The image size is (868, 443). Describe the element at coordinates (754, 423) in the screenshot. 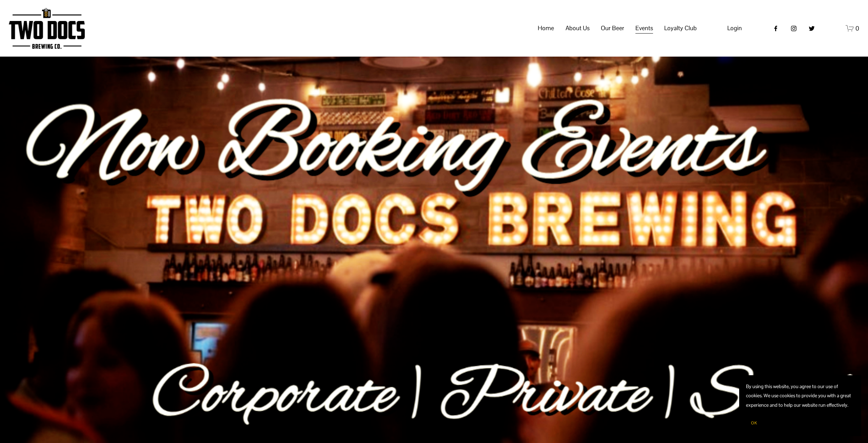

I see `span: OK` at that location.